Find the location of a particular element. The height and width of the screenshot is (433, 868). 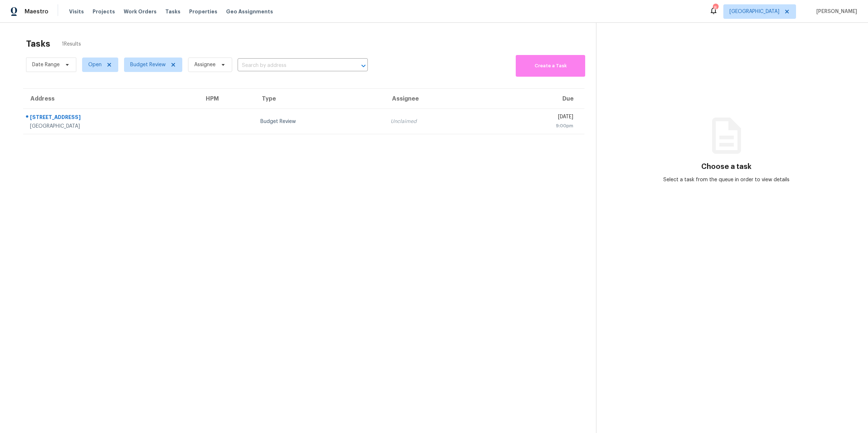

div: Budget Review is located at coordinates (320, 121).